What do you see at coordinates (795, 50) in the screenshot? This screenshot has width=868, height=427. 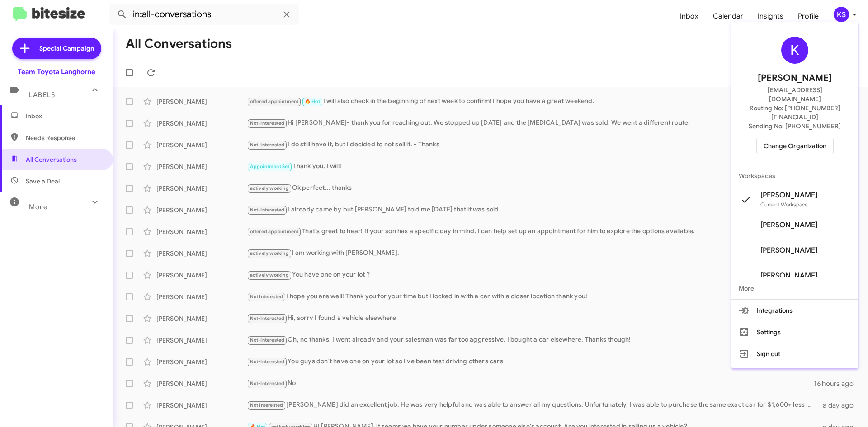 I see `div: K` at bounding box center [795, 50].